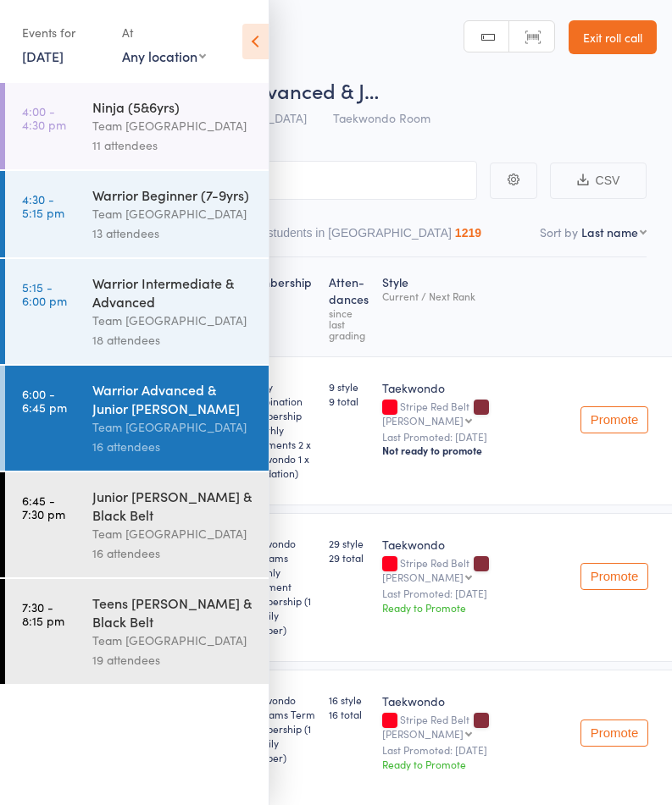 The height and width of the screenshot is (805, 672). What do you see at coordinates (172, 659) in the screenshot?
I see `div: 19 attendees` at bounding box center [172, 659].